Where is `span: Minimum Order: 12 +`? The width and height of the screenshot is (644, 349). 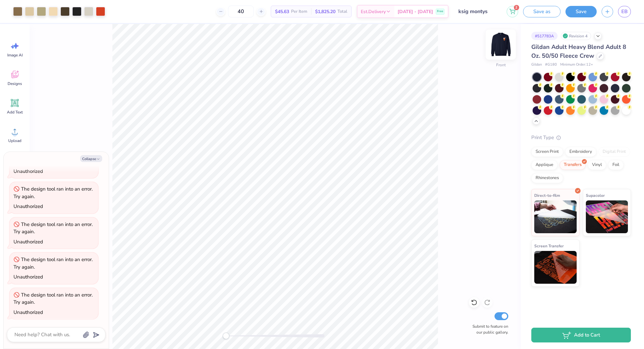 span: Minimum Order: 12 + is located at coordinates (577, 64).